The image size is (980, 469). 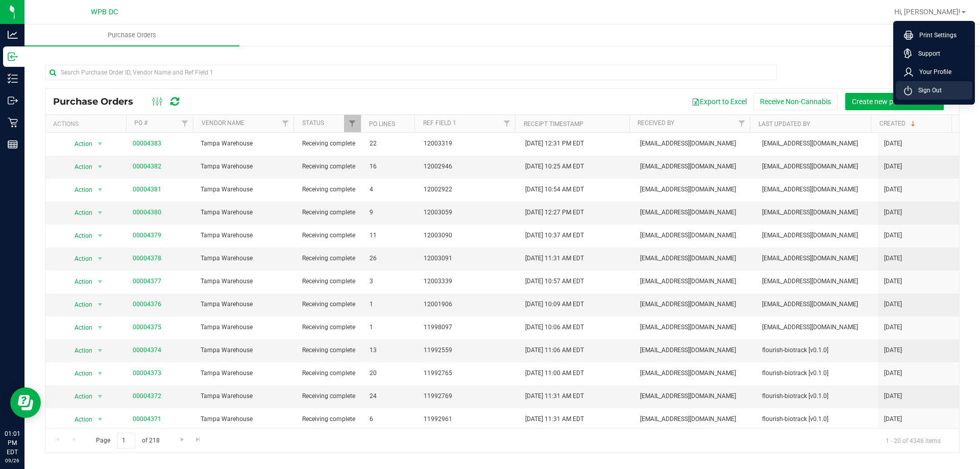 What do you see at coordinates (147, 212) in the screenshot?
I see `a: 00004380` at bounding box center [147, 212].